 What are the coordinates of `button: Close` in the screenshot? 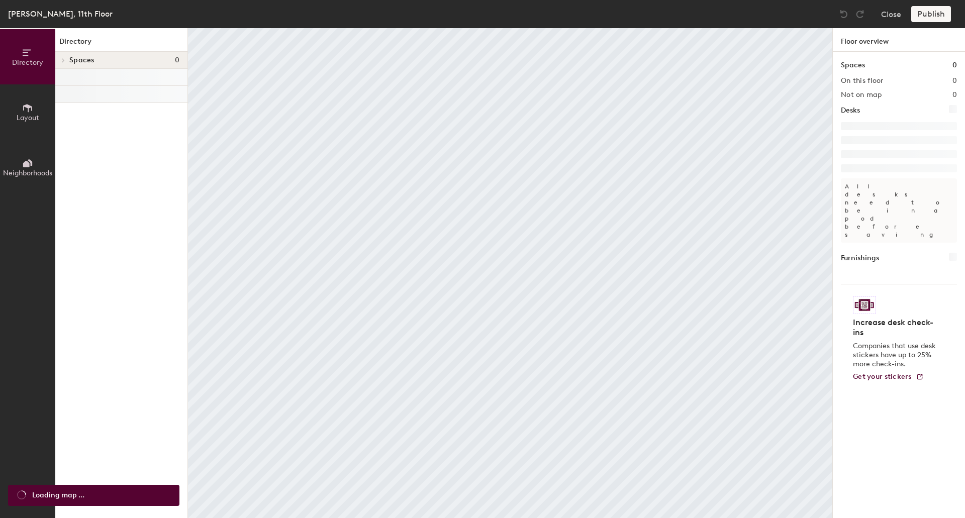 It's located at (891, 14).